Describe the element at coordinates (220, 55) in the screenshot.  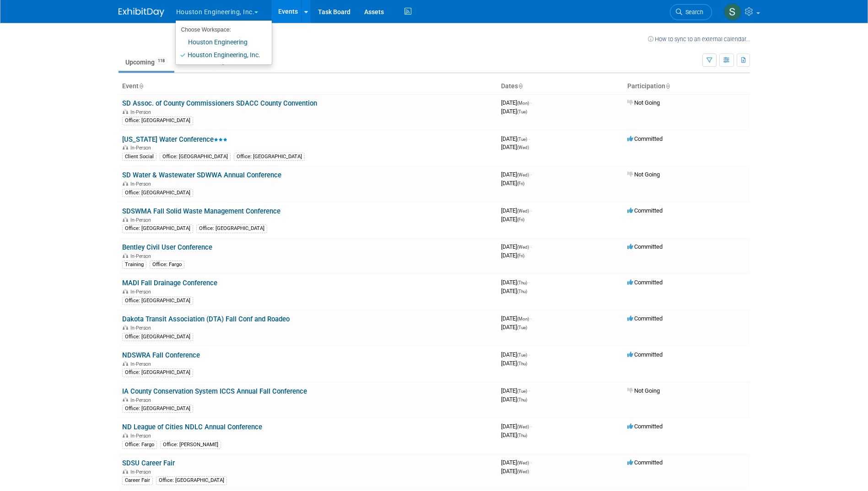
I see `a: Houston Engineering, Inc.` at that location.